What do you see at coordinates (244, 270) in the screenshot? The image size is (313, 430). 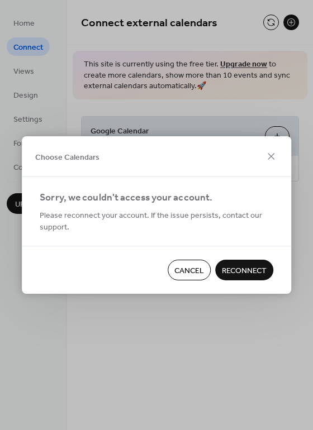 I see `button: Reconnect` at bounding box center [244, 270].